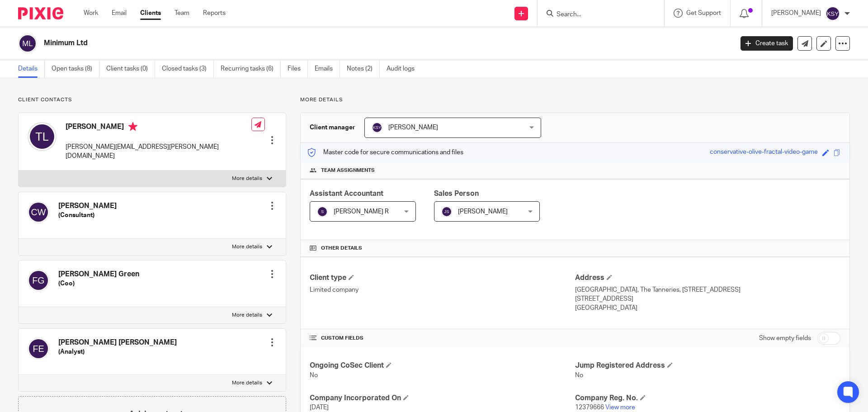  What do you see at coordinates (298, 69) in the screenshot?
I see `a: Files` at bounding box center [298, 69].